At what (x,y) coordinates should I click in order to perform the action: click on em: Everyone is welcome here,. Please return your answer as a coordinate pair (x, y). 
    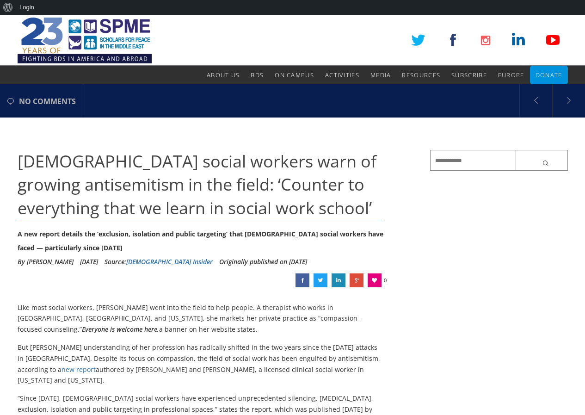
    Looking at the image, I should click on (120, 329).